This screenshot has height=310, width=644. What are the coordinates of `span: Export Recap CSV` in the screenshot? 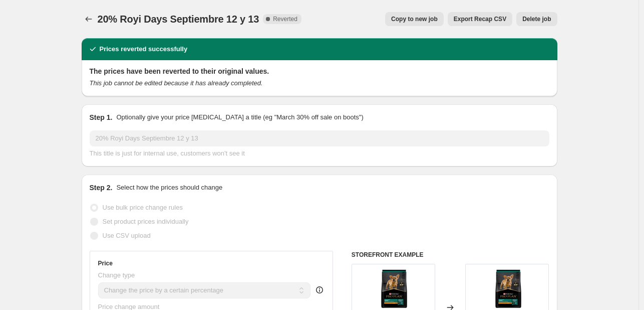 It's located at (480, 19).